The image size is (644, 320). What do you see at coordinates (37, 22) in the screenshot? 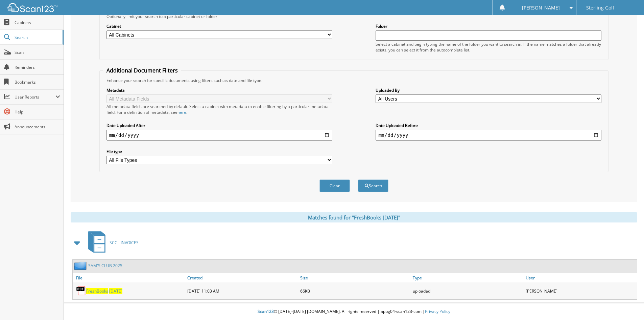
I see `span: Cabinets` at bounding box center [37, 22].